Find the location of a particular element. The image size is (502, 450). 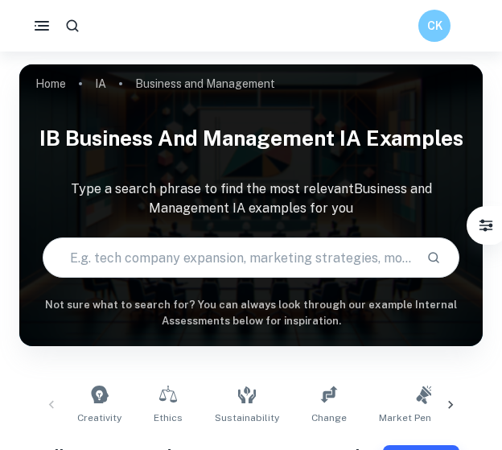

h6: Not sure what to search for? You can always look through our example Internal Assessments below f... is located at coordinates (251, 313).